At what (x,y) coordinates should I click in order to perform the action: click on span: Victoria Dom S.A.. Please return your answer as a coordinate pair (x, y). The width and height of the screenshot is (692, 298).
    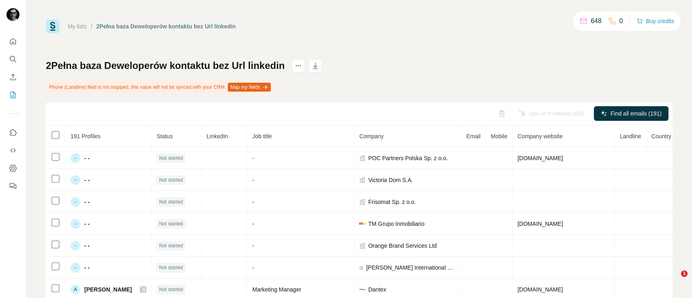
    Looking at the image, I should click on (391, 180).